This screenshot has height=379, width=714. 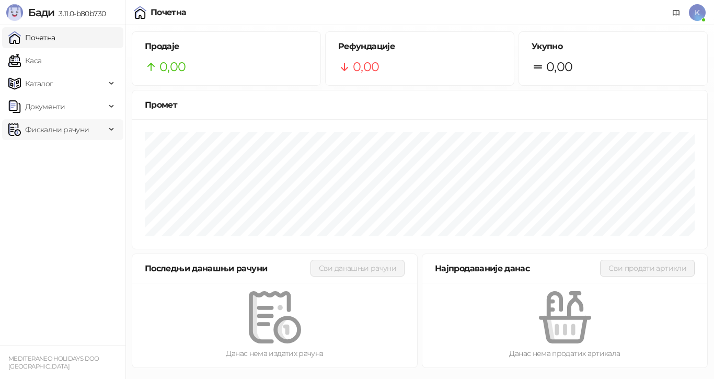 What do you see at coordinates (32, 38) in the screenshot?
I see `a: Почетна` at bounding box center [32, 38].